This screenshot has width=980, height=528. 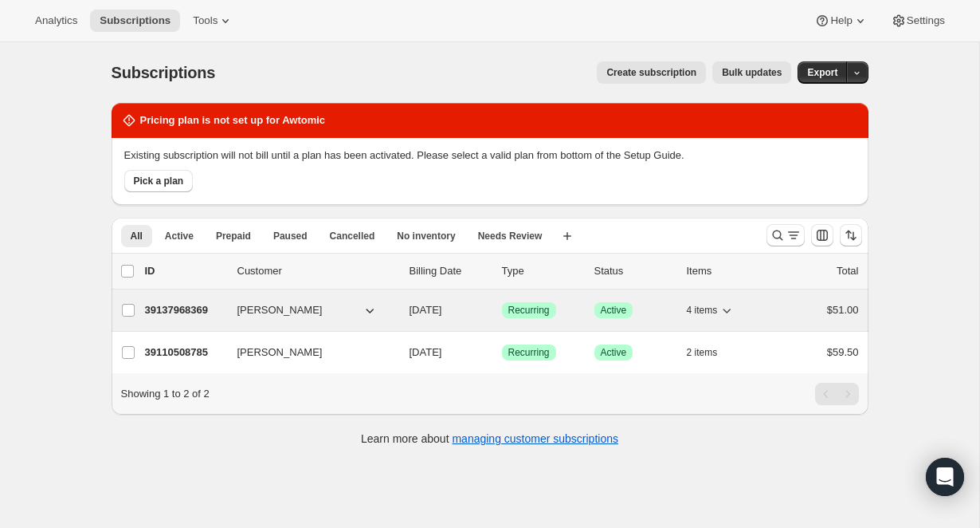 I want to click on span: Prepaid, so click(x=233, y=236).